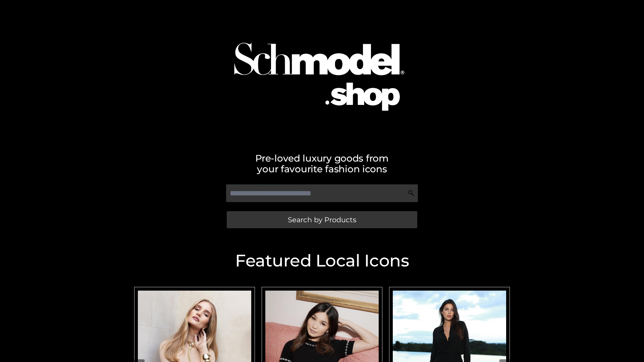  Describe the element at coordinates (322, 220) in the screenshot. I see `a: Search by Products` at that location.